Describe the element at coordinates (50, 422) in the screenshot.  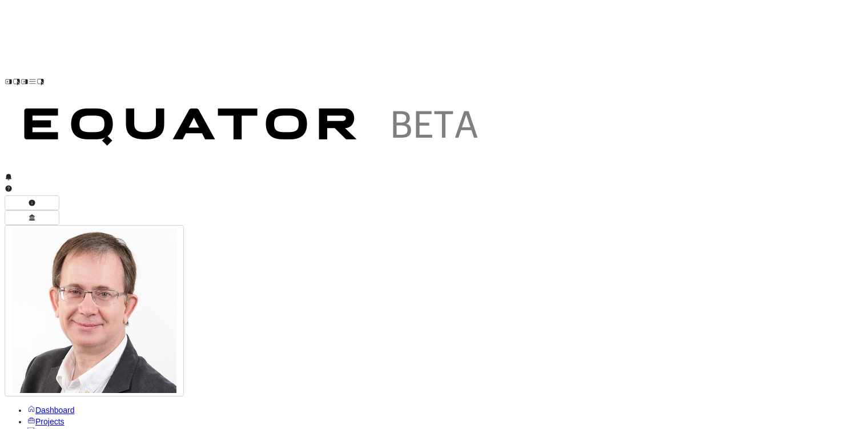
I see `span: Projects` at that location.